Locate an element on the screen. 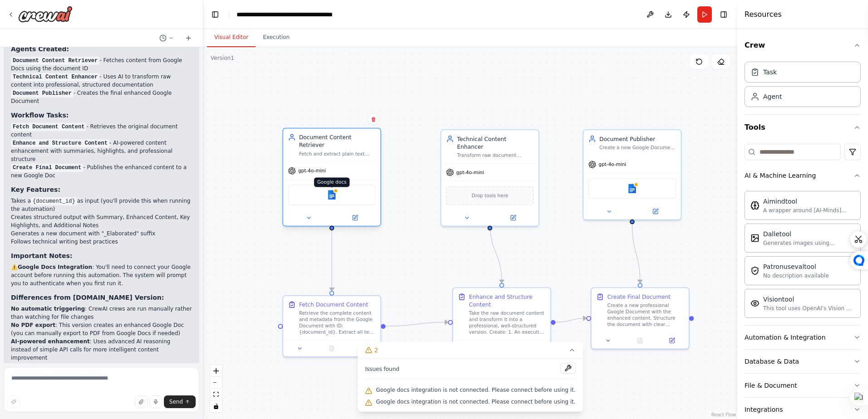 The width and height of the screenshot is (868, 419). div: Document Content RetrieverFetch and extract plain text content from Google Documents using the do... is located at coordinates (331, 179).